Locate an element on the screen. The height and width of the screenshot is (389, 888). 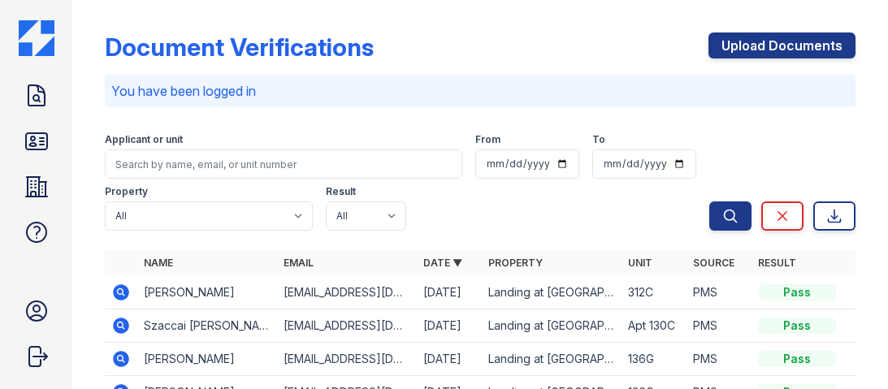
td: Apt 130C is located at coordinates (654, 326).